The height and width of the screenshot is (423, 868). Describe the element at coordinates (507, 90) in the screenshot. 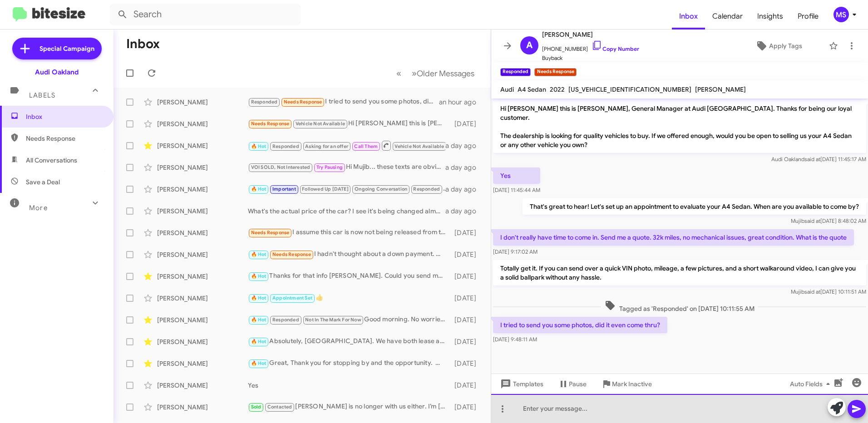

I see `span: Audi` at that location.